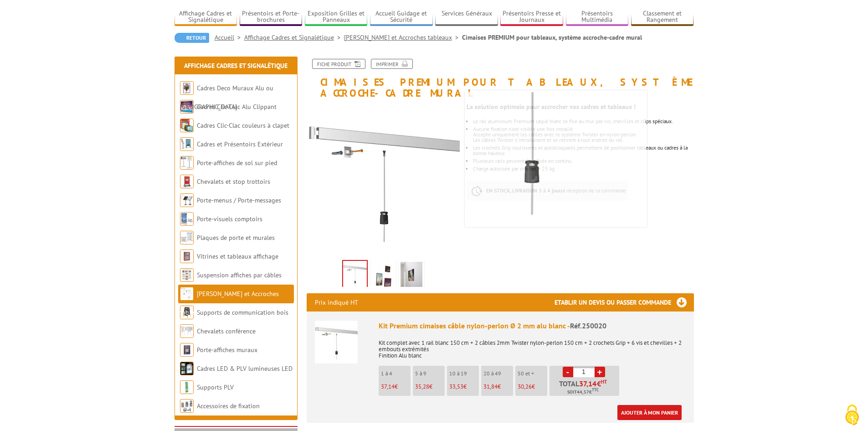 Image resolution: width=868 pixels, height=431 pixels. What do you see at coordinates (186, 181) in the screenshot?
I see `img: Chevalets et stop trottoirs` at bounding box center [186, 181].